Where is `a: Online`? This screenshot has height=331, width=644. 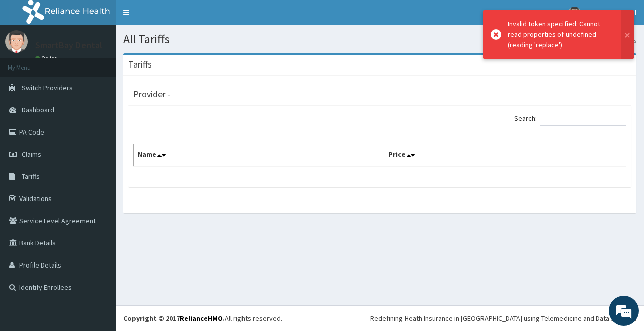 a: Online is located at coordinates (48, 58).